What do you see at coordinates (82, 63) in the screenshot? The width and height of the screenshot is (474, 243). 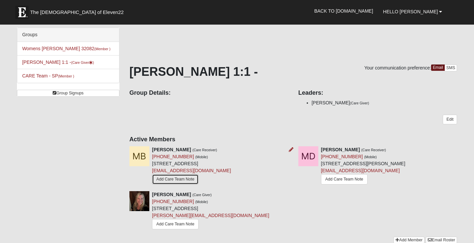 I see `small: (Care Giver )` at bounding box center [82, 63].